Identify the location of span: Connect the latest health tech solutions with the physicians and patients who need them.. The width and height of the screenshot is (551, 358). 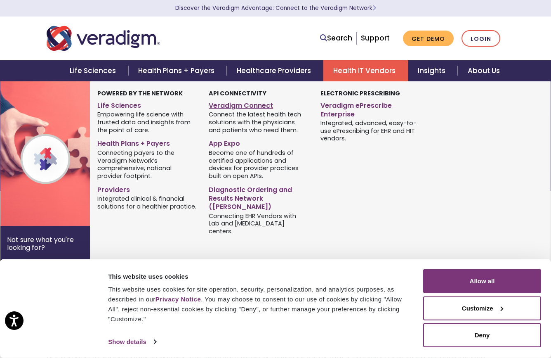
(258, 122).